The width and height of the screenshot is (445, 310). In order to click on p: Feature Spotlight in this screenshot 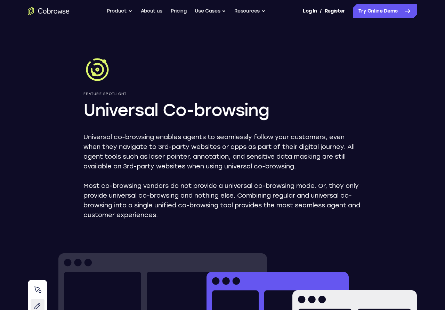, I will do `click(222, 94)`.